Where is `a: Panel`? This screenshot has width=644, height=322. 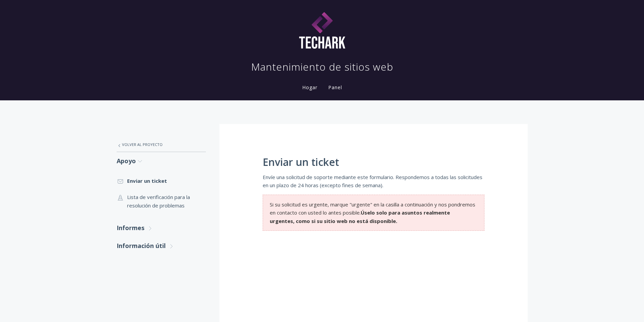
a: Panel is located at coordinates (335, 87).